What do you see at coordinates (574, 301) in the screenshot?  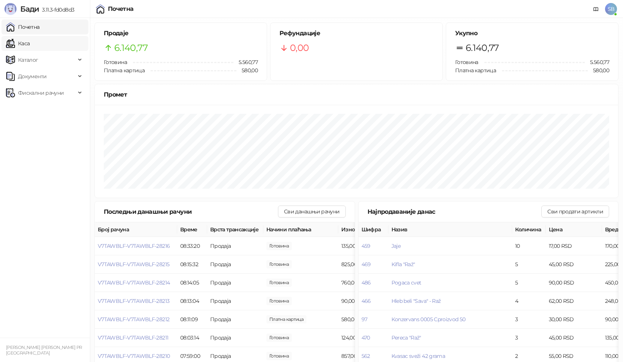 I see `td: 62,00 RSD` at bounding box center [574, 301].